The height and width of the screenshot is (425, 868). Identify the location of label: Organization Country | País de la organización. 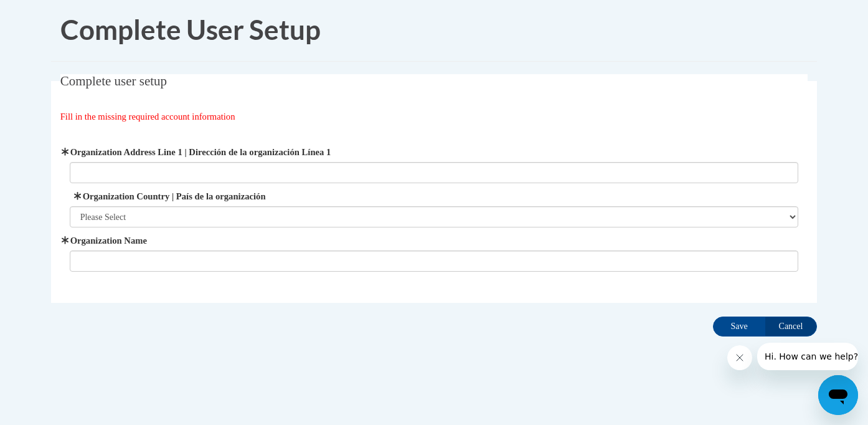
(434, 196).